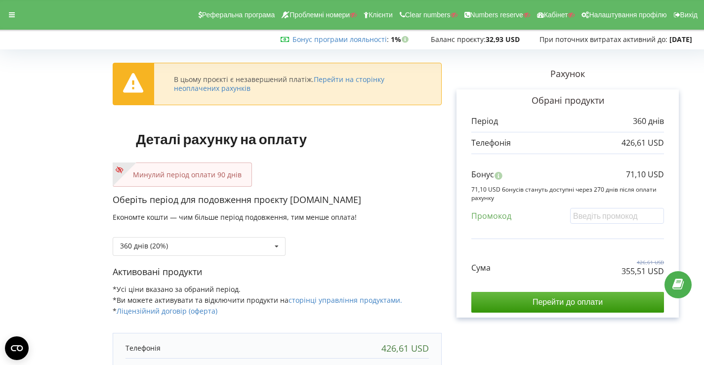 This screenshot has height=365, width=704. I want to click on span: Реферальна програма, so click(239, 15).